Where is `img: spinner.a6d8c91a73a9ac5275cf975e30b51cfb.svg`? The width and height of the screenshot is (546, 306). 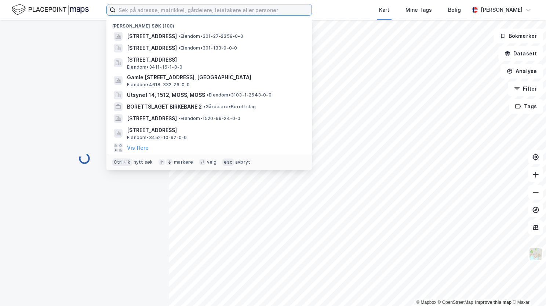
img: spinner.a6d8c91a73a9ac5275cf975e30b51cfb.svg is located at coordinates (84, 158).